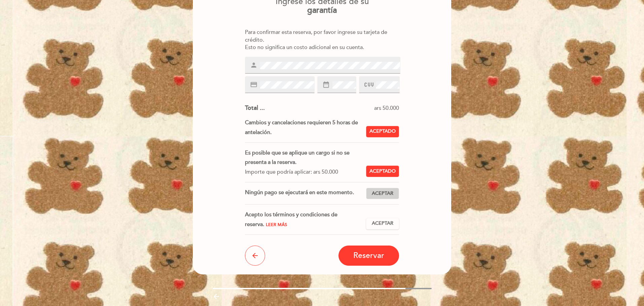 The width and height of the screenshot is (644, 306). What do you see at coordinates (305, 128) in the screenshot?
I see `div: Cambios y cancelaciones requieren 5 horas de antelación.` at bounding box center [305, 128].